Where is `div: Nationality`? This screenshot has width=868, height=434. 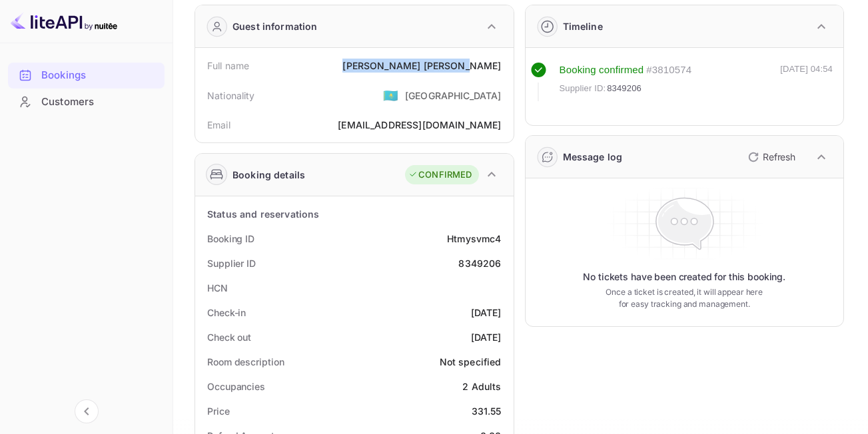 div: Nationality is located at coordinates (231, 96).